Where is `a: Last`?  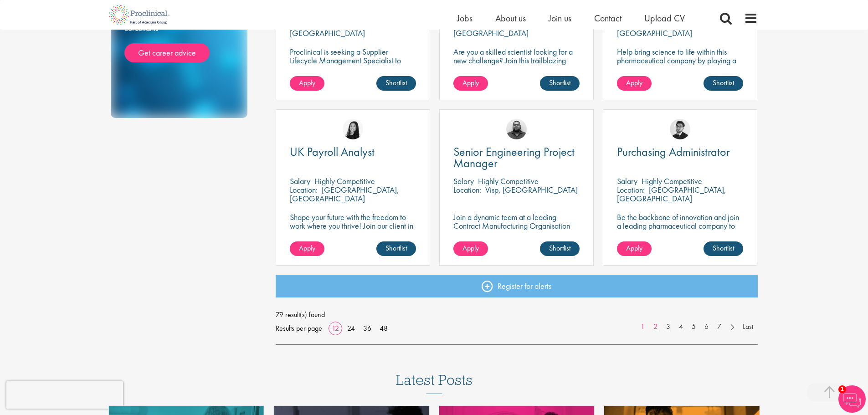
a: Last is located at coordinates (748, 326).